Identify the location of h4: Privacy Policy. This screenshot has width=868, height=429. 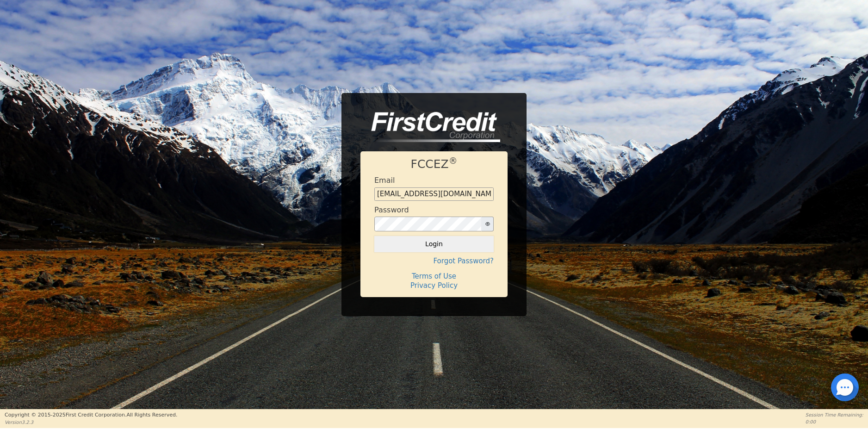
(434, 286).